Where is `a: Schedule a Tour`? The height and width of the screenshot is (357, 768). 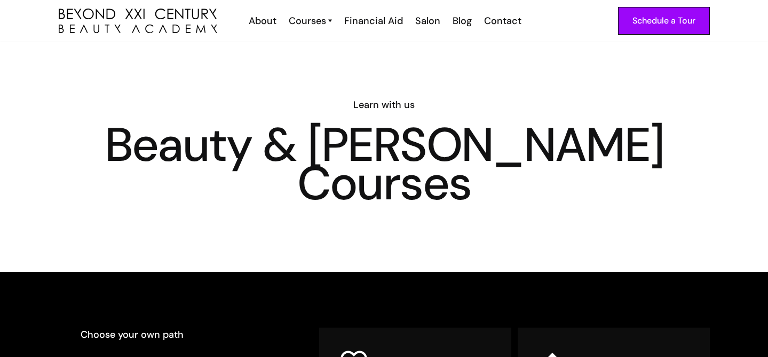
a: Schedule a Tour is located at coordinates (664, 21).